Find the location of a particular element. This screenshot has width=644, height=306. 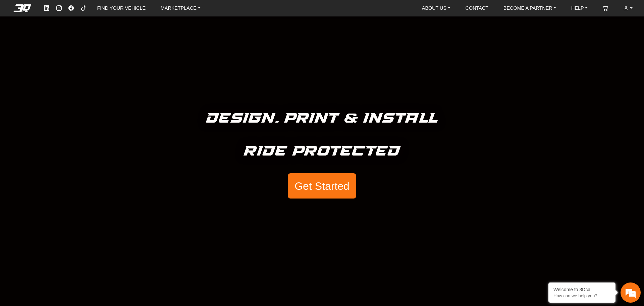

a: FIND YOUR VEHICLE is located at coordinates (122, 8).